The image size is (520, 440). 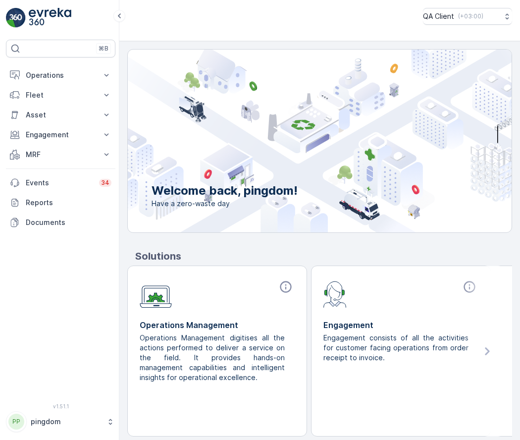 What do you see at coordinates (60, 203) in the screenshot?
I see `a: Reports` at bounding box center [60, 203].